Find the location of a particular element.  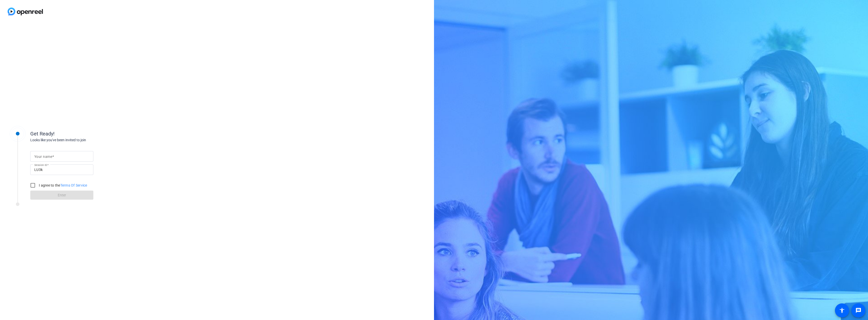

label: I agree to the is located at coordinates (63, 185).